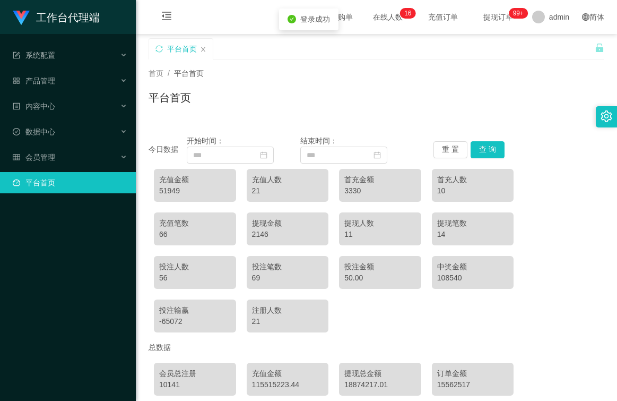  What do you see at coordinates (408, 13) in the screenshot?
I see `sup: 16` at bounding box center [408, 13].